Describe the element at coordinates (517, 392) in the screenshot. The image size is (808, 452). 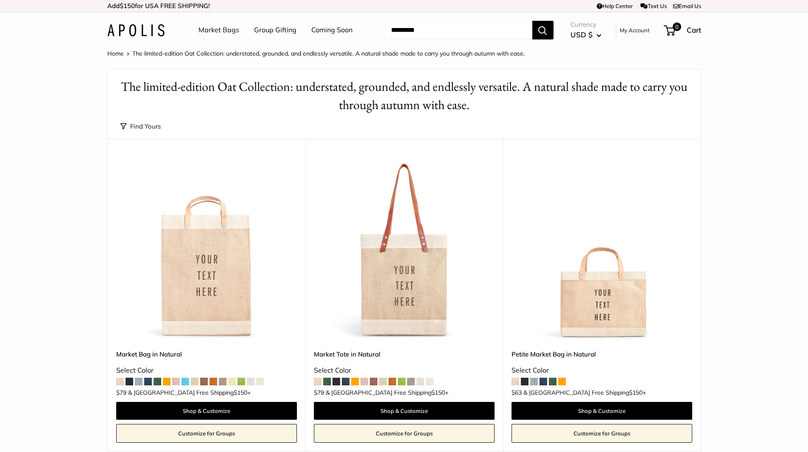
I see `span: $63` at that location.